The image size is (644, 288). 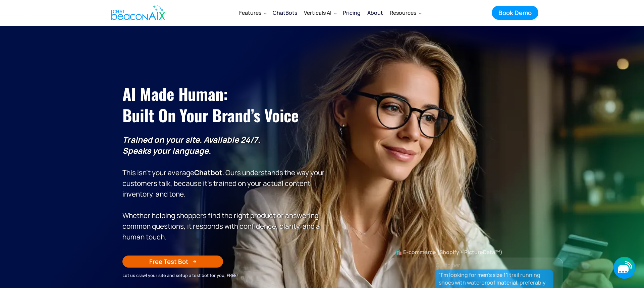 What do you see at coordinates (448, 265) in the screenshot?
I see `div: Customer` at bounding box center [448, 265].